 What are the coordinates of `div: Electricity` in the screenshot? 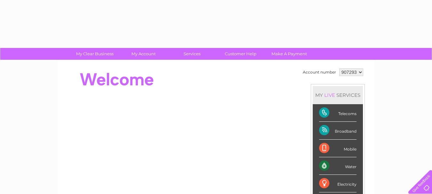 It's located at (338, 184).